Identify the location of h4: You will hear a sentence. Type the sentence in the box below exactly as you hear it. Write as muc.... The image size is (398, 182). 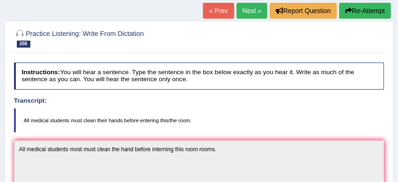
(199, 76).